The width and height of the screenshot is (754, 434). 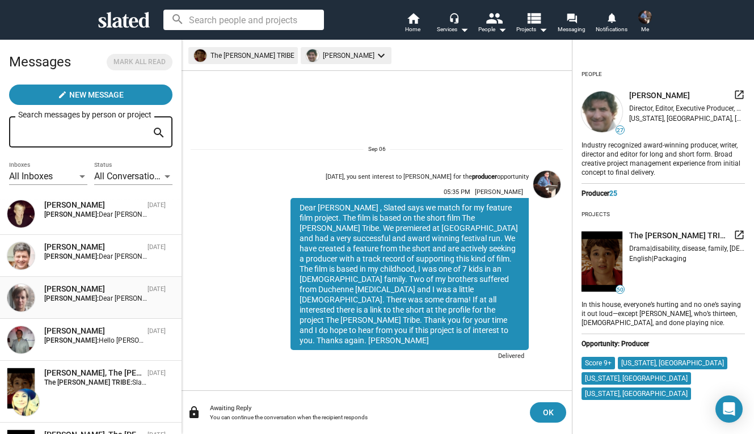 What do you see at coordinates (670, 259) in the screenshot?
I see `span: Packaging` at bounding box center [670, 259].